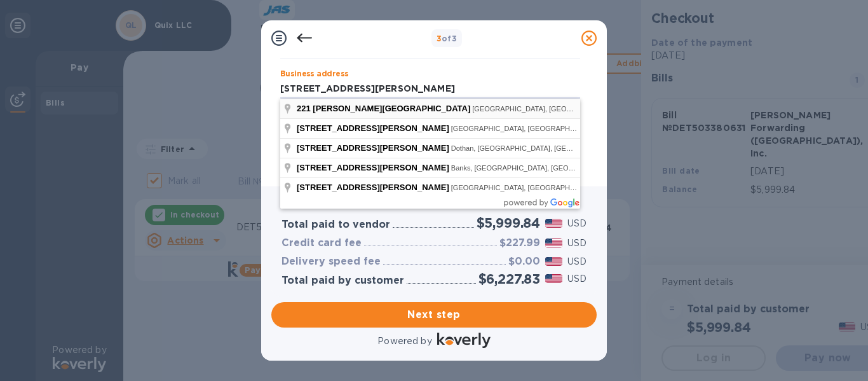  What do you see at coordinates (439, 38) in the screenshot?
I see `span: 3` at bounding box center [439, 38].